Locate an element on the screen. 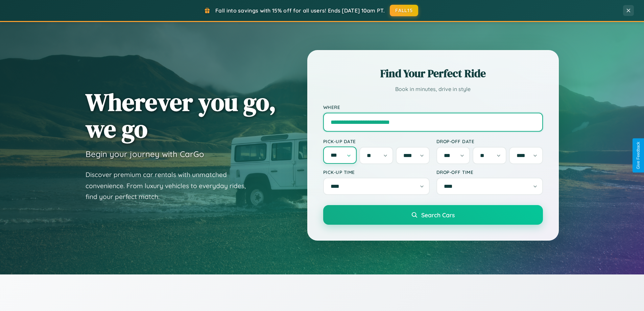 The image size is (644, 311). label: Drop-off Date is located at coordinates (490, 141).